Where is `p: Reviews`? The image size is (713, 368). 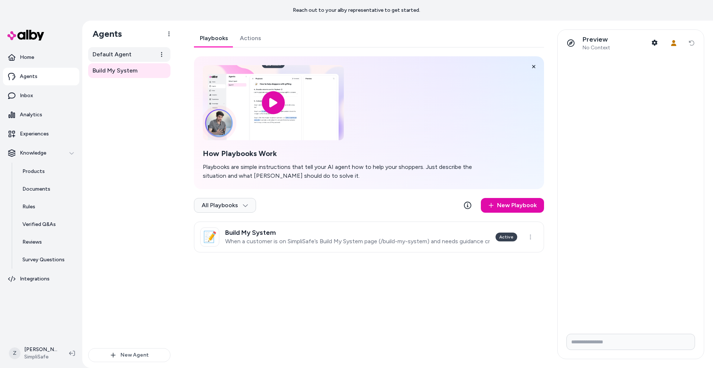
p: Reviews is located at coordinates (32, 242).